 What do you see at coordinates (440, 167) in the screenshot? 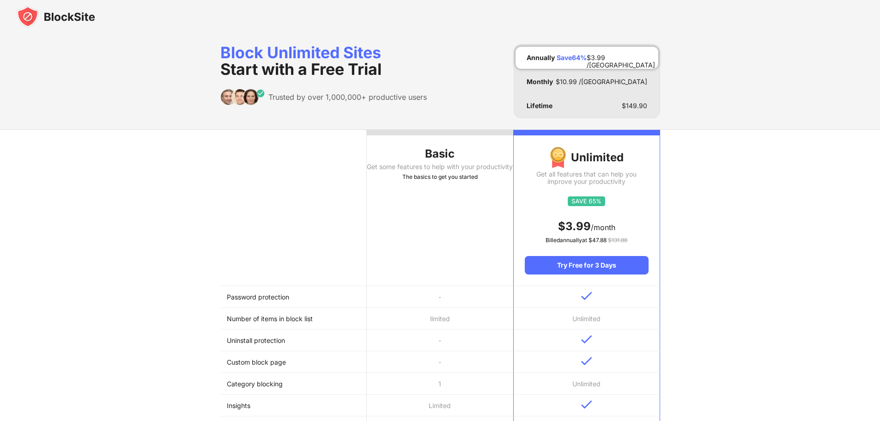
I see `div: Get some features to help with your productivity` at bounding box center [440, 167].